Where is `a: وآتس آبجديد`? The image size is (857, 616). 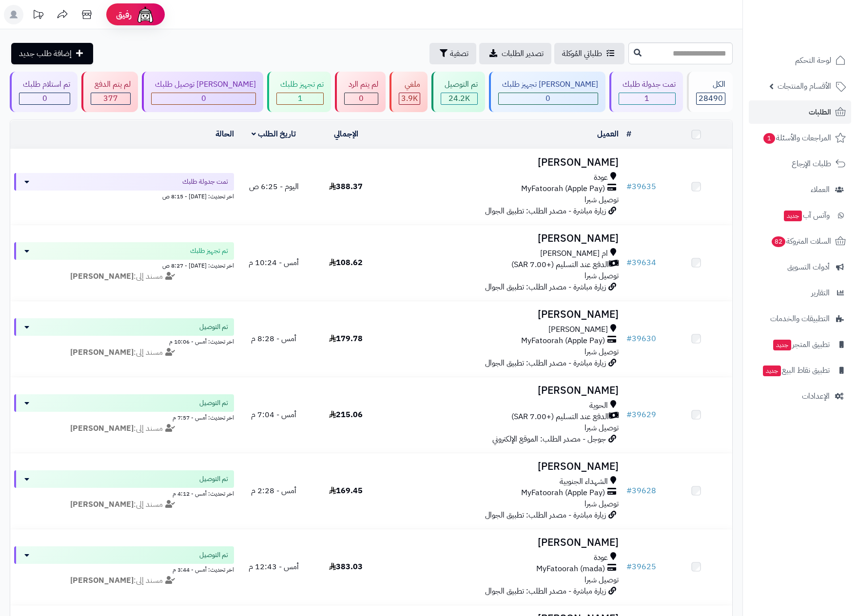 a: وآتس آبجديد is located at coordinates (800, 215).